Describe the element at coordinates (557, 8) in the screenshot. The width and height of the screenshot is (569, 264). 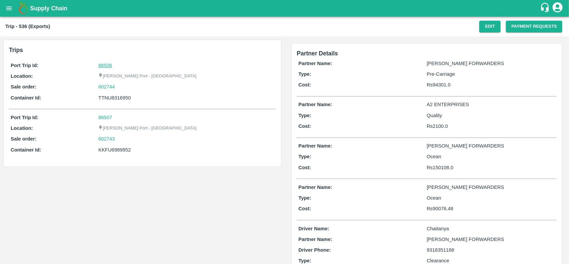
I see `div: account of current user` at that location.